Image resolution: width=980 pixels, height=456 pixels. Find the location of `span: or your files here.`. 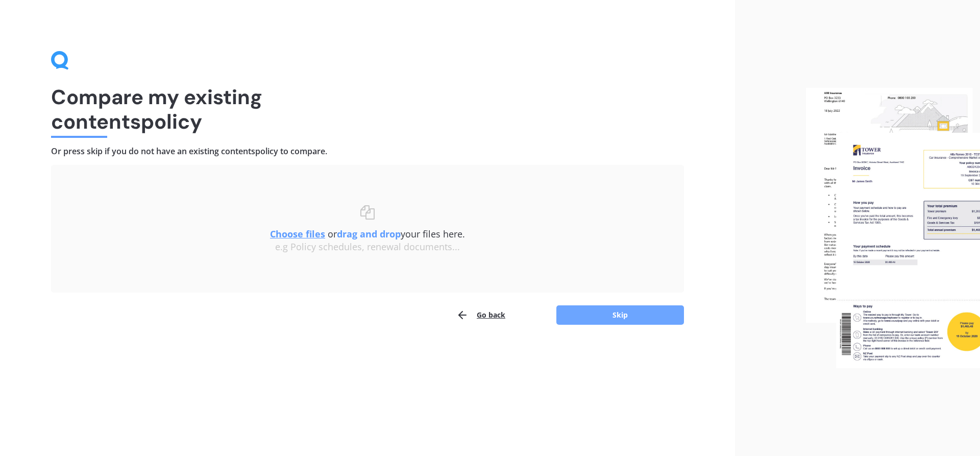

span: or your files here. is located at coordinates (368, 234).